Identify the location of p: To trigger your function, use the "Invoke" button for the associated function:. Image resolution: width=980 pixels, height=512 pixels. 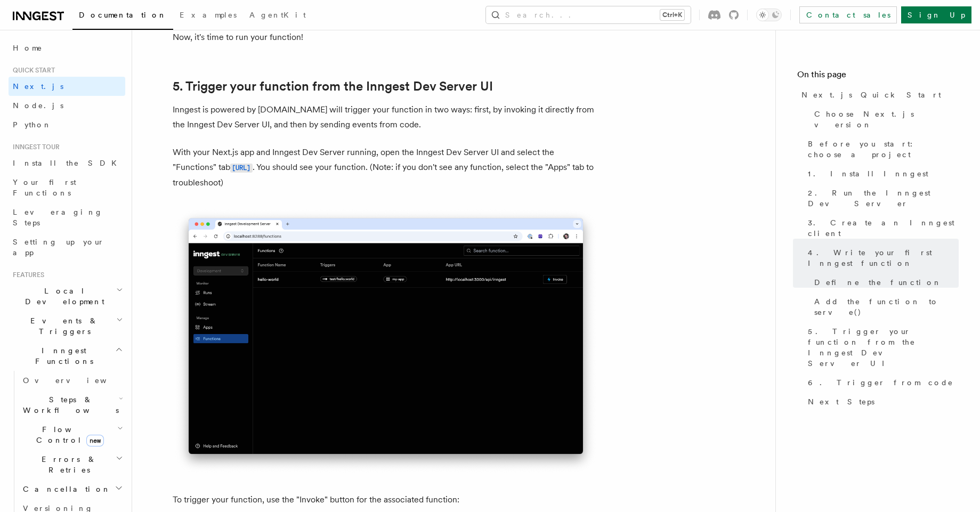
(386, 500).